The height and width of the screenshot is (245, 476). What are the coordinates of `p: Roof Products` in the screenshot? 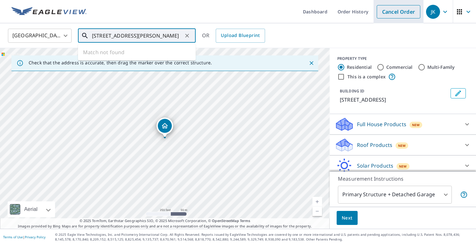 It's located at (375, 145).